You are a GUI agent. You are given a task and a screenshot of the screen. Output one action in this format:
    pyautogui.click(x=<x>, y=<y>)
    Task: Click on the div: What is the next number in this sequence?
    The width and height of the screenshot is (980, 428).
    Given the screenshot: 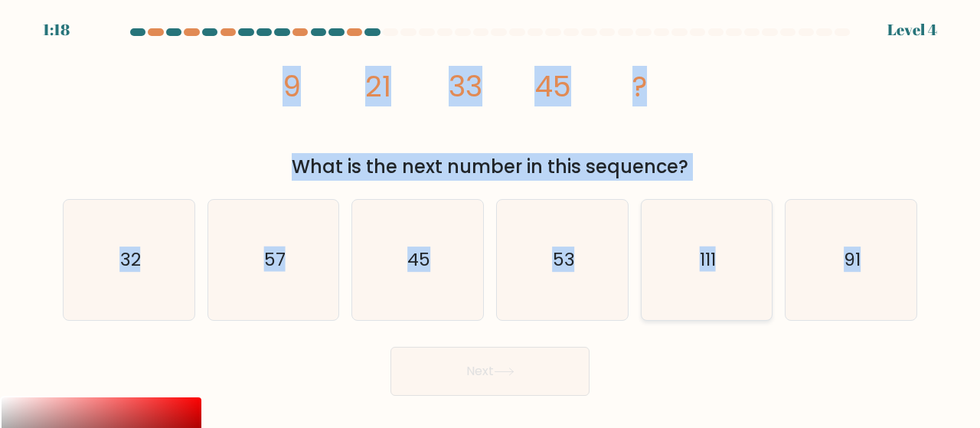 What is the action you would take?
    pyautogui.click(x=490, y=167)
    